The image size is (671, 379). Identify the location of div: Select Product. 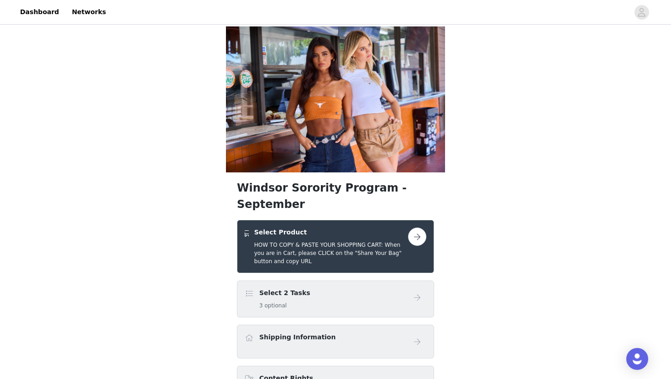
(336, 246).